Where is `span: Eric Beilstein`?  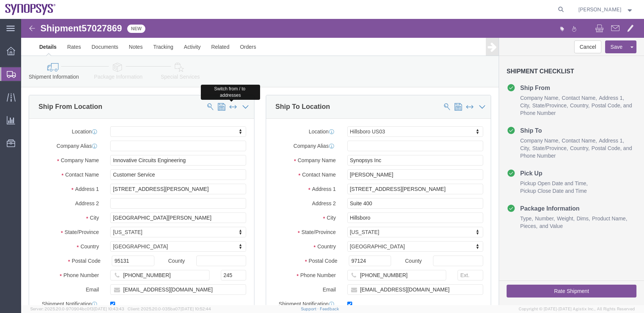
span: Eric Beilstein is located at coordinates (599, 9).